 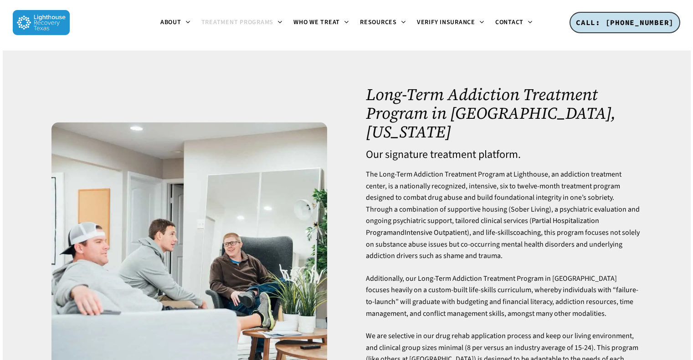 What do you see at coordinates (527, 233) in the screenshot?
I see `a: coaching` at bounding box center [527, 233].